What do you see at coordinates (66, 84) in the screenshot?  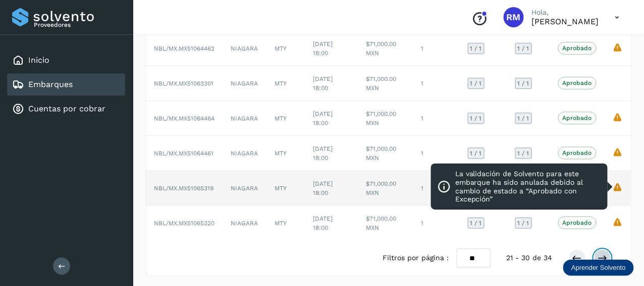 I see `div: Embarques` at bounding box center [66, 84].